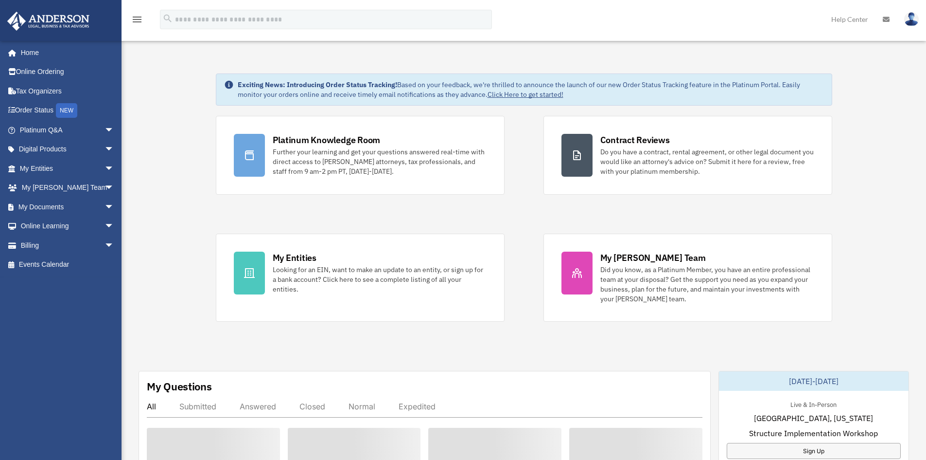  What do you see at coordinates (68, 110) in the screenshot?
I see `a: Order StatusNEW` at bounding box center [68, 110].